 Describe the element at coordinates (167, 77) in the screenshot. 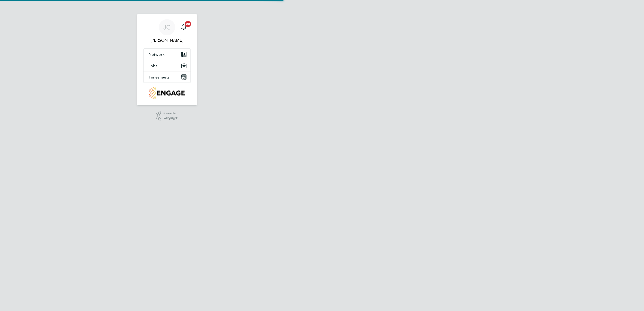

I see `button: Timesheets` at that location.